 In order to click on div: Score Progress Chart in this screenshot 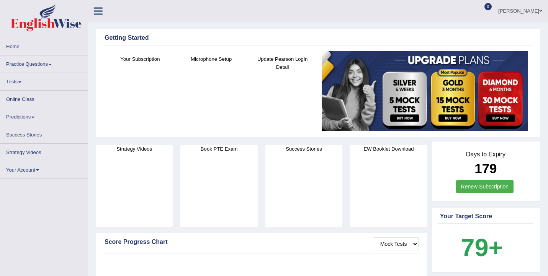, I will do `click(261, 242)`.